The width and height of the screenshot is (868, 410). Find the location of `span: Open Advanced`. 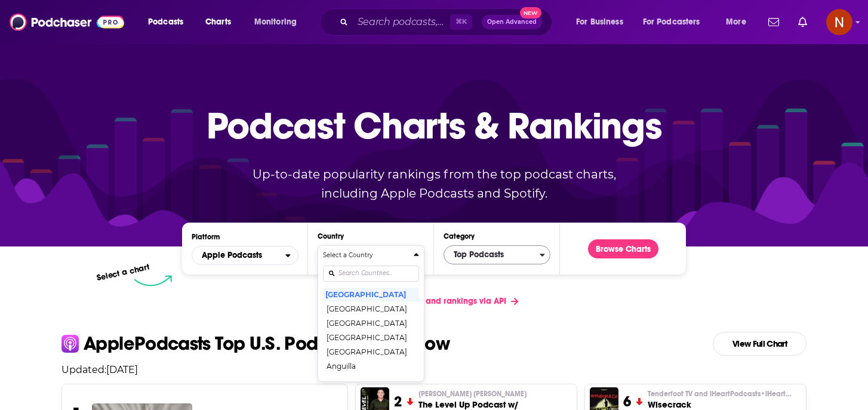

span: Open Advanced is located at coordinates (511, 22).